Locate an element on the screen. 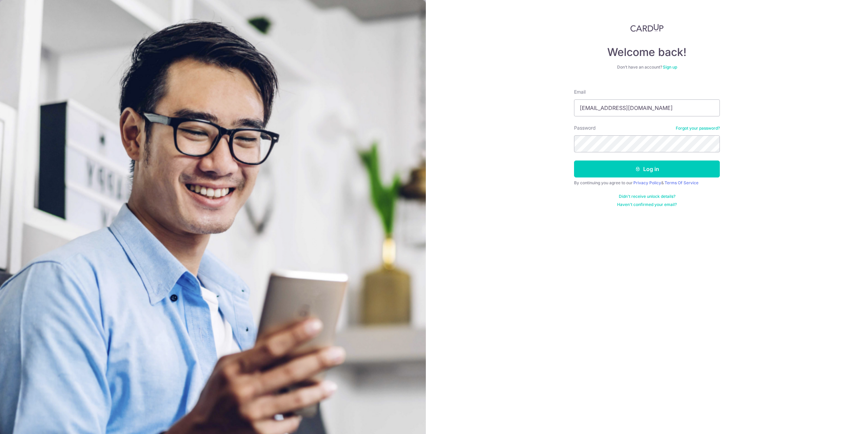  input: Enter your Email is located at coordinates (647, 108).